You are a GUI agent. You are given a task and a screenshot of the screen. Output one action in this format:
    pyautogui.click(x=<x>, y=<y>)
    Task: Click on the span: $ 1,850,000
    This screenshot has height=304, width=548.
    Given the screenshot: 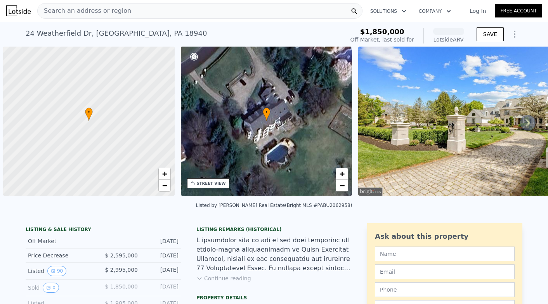 What is the action you would take?
    pyautogui.click(x=121, y=287)
    